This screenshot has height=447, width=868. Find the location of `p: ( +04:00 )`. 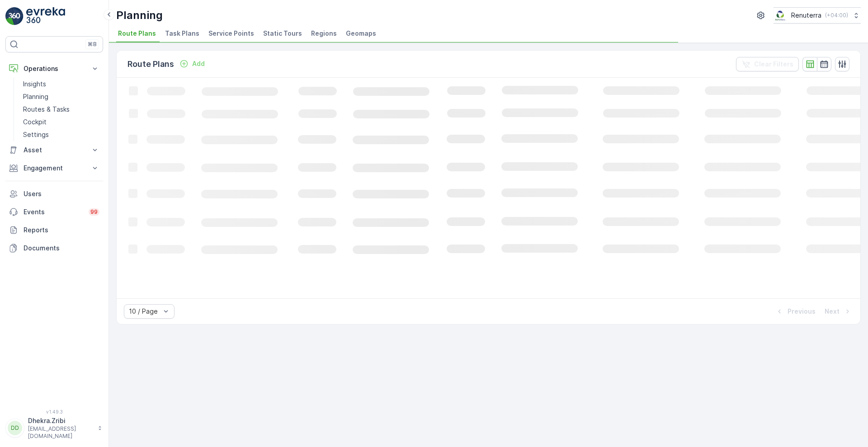

p: ( +04:00 ) is located at coordinates (836, 16).